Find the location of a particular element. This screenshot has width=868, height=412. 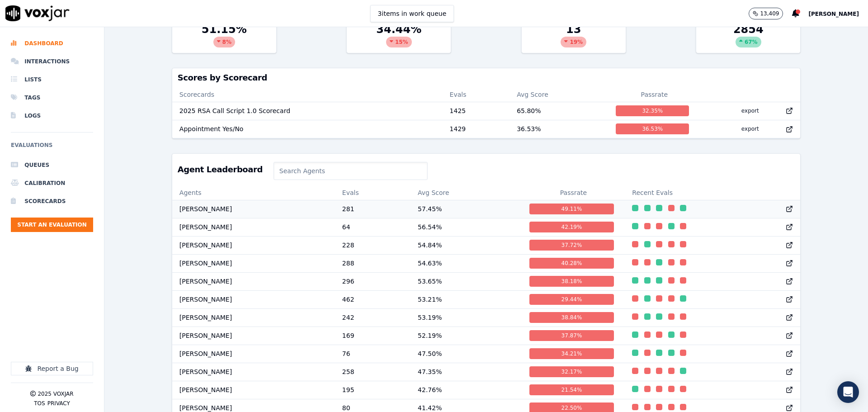

div: 34.21 % is located at coordinates (572, 354).